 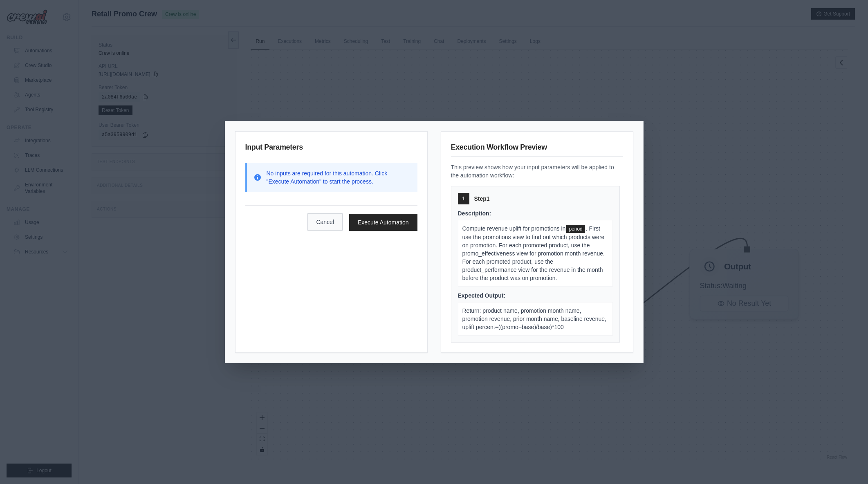 What do you see at coordinates (463, 199) in the screenshot?
I see `span: 1` at bounding box center [463, 199].